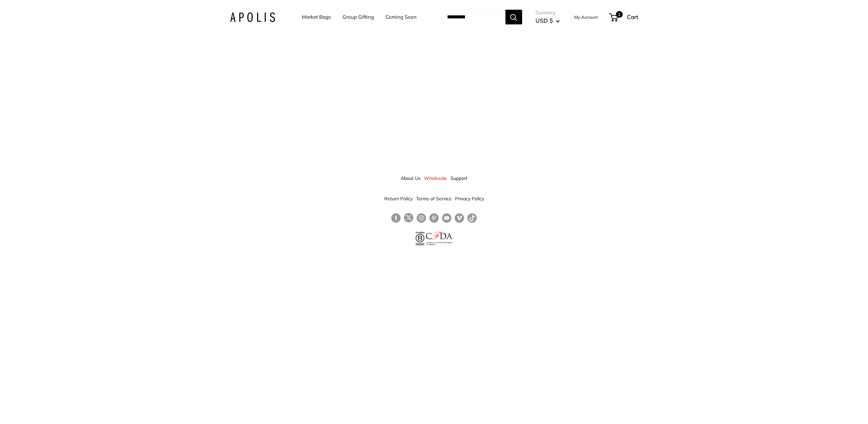 The width and height of the screenshot is (868, 424). Describe the element at coordinates (633, 17) in the screenshot. I see `span: Cart` at that location.